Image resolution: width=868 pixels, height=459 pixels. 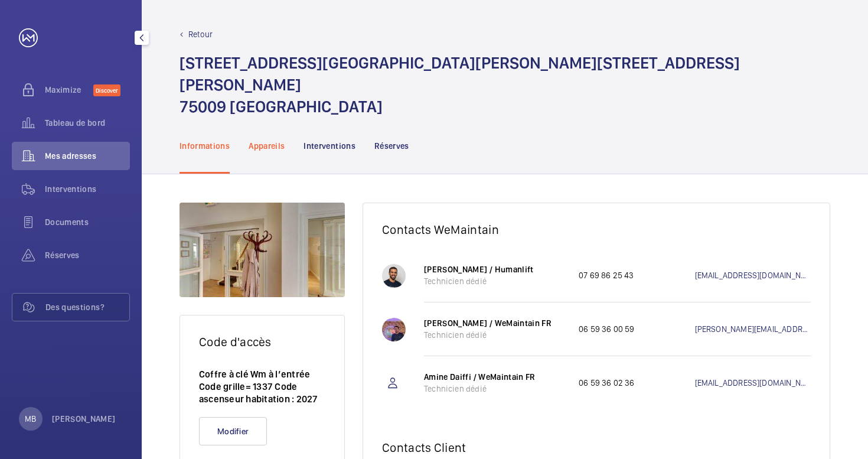 What do you see at coordinates (496, 377) in the screenshot?
I see `p: Amine Daiffi / WeMaintain FR` at bounding box center [496, 377].